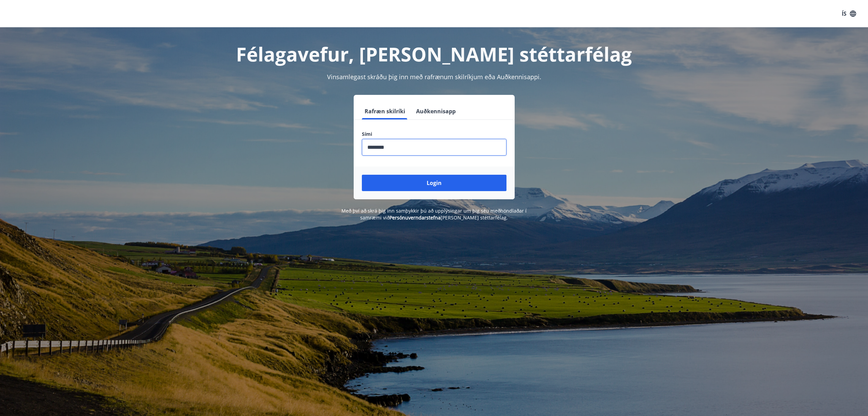 This screenshot has width=868, height=416. What do you see at coordinates (384, 112) in the screenshot?
I see `button: Rafræn skilríki` at bounding box center [384, 112].